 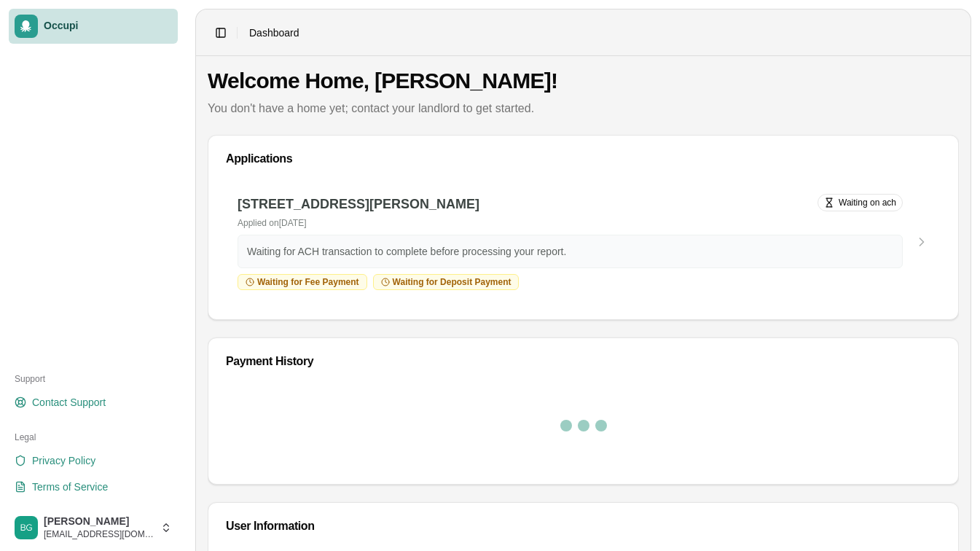 I want to click on span: Dashboard, so click(x=274, y=33).